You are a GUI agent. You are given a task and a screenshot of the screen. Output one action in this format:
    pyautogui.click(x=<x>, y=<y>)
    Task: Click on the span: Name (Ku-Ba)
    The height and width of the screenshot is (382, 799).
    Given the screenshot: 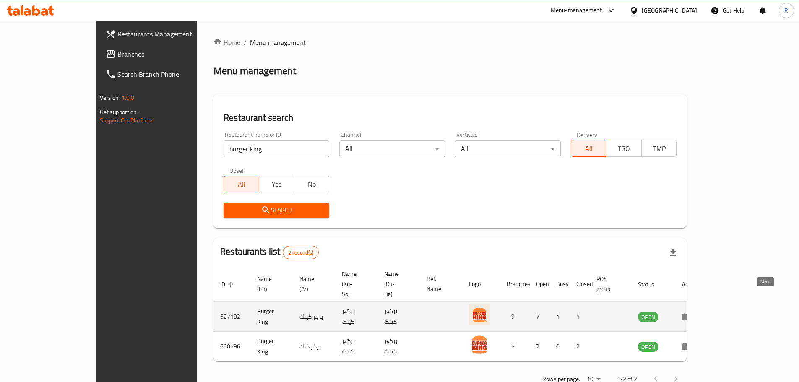 What is the action you would take?
    pyautogui.click(x=397, y=284)
    